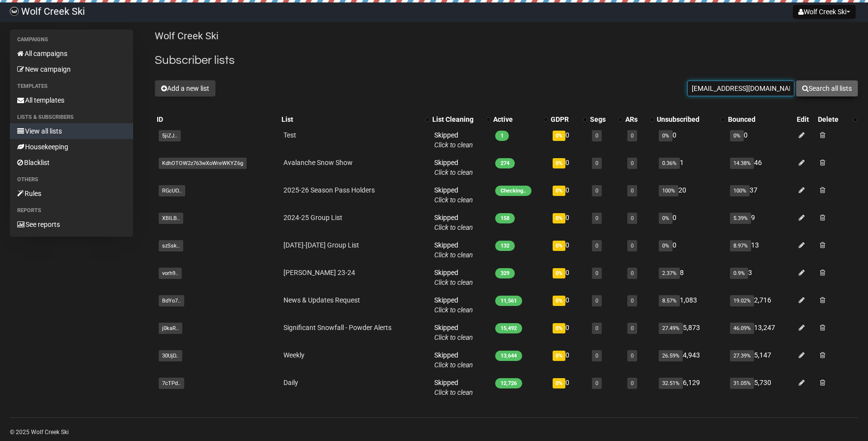  What do you see at coordinates (71, 225) in the screenshot?
I see `a: See reports` at bounding box center [71, 225].